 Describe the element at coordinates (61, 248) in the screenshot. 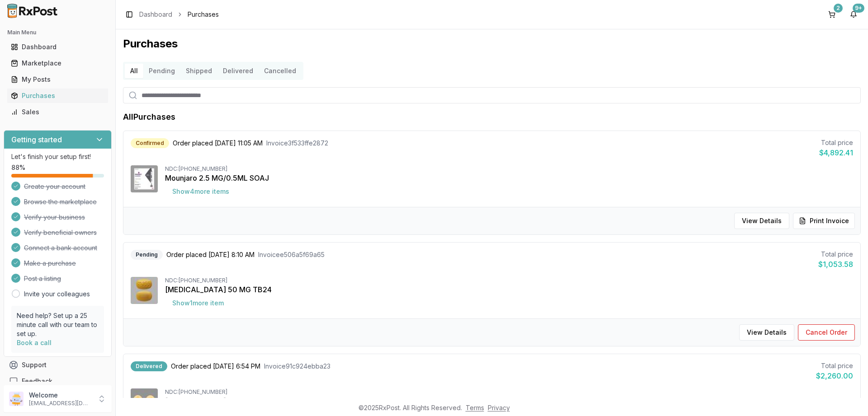

I see `span: Connect a bank account` at that location.